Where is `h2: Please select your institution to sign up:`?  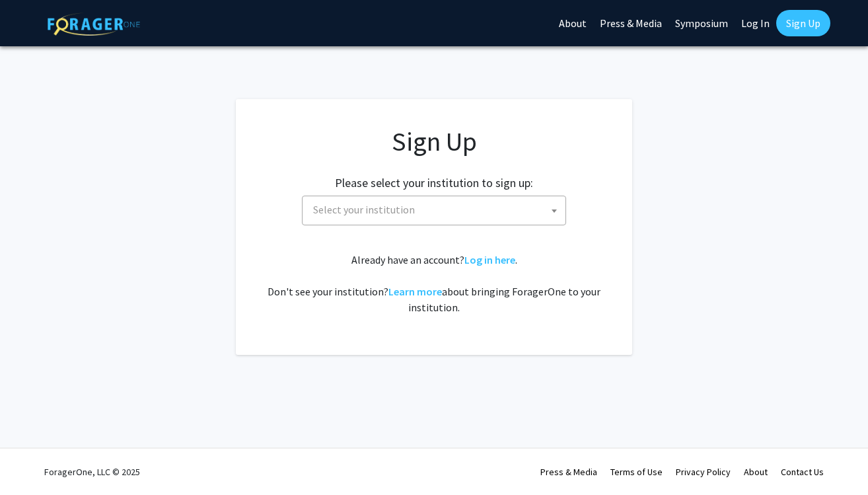
h2: Please select your institution to sign up: is located at coordinates (434, 183).